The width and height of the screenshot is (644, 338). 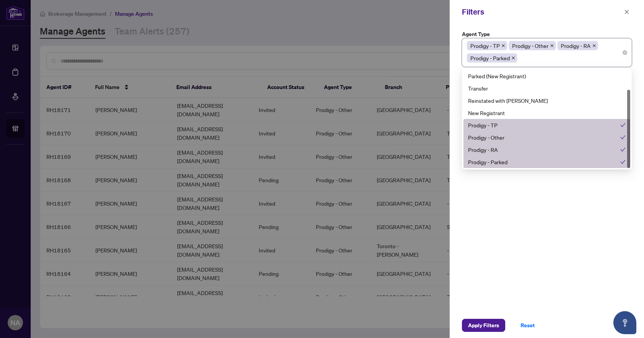 I want to click on button: Open asap, so click(x=625, y=323).